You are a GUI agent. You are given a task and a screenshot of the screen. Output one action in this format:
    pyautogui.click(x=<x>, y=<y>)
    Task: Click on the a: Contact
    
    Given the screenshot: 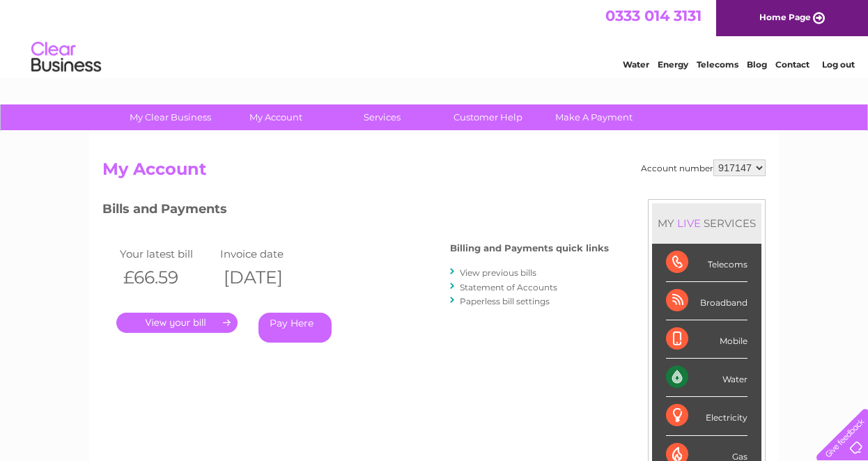 What is the action you would take?
    pyautogui.click(x=792, y=64)
    